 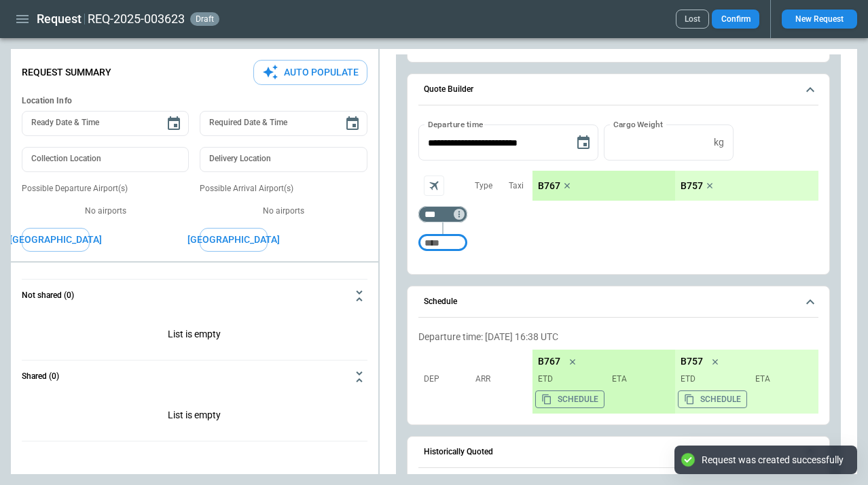 I want to click on button: Not shared (0), so click(x=194, y=296).